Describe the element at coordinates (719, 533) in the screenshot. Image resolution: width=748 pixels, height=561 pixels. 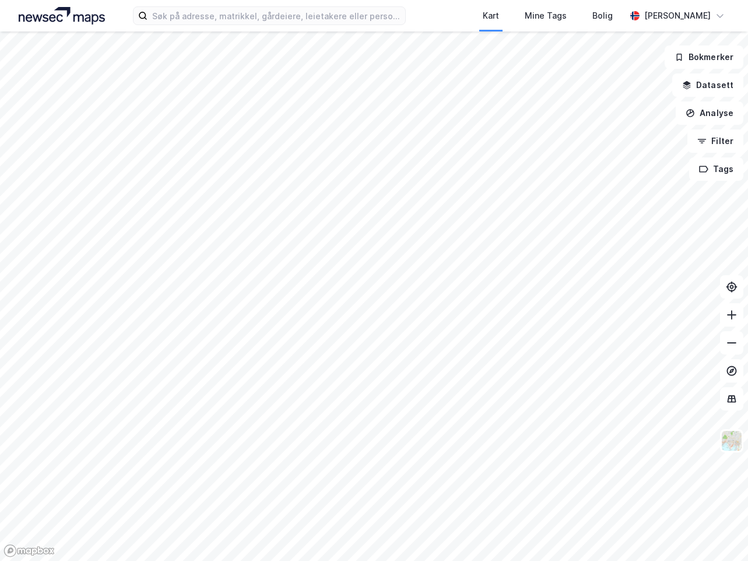
I see `div: Chat Widget` at that location.